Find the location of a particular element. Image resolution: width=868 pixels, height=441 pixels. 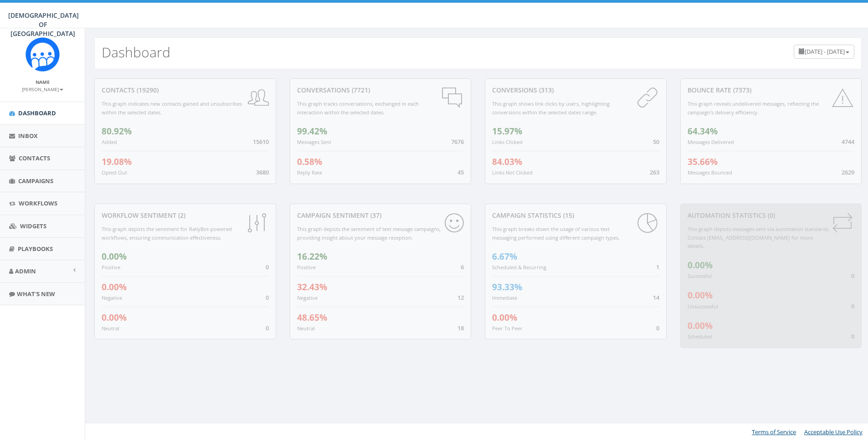

span: 99.42% is located at coordinates (312, 131).